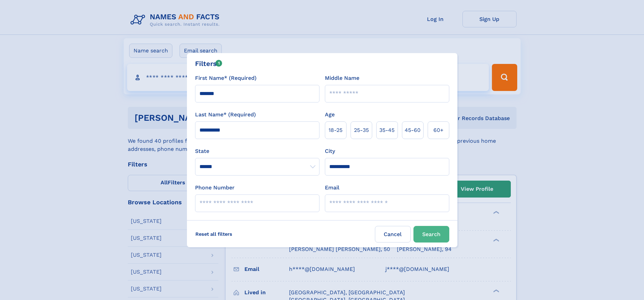 The width and height of the screenshot is (644, 300). Describe the element at coordinates (342, 79) in the screenshot. I see `label: Middle Name` at that location.